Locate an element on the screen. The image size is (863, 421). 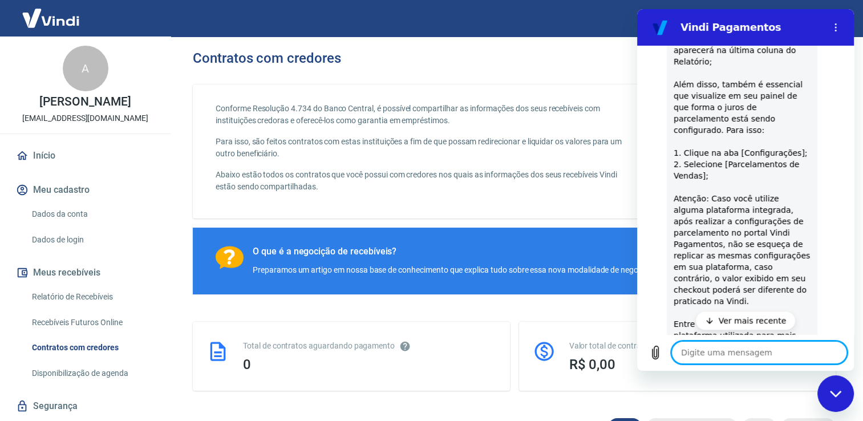
a: Disponibilização de agenda is located at coordinates (92, 373).